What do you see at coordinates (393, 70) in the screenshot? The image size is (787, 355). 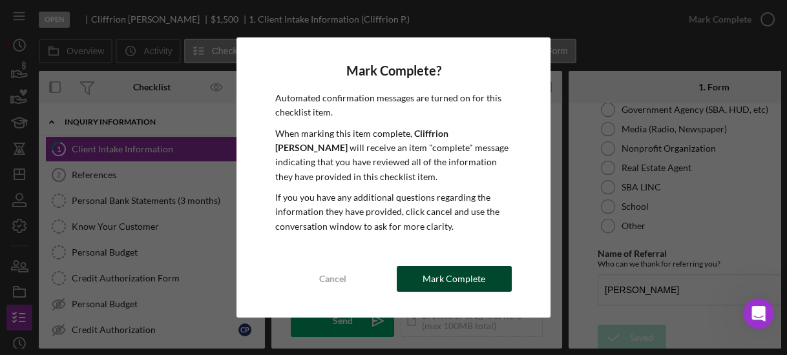 I see `h4: Mark Complete?` at bounding box center [393, 70].